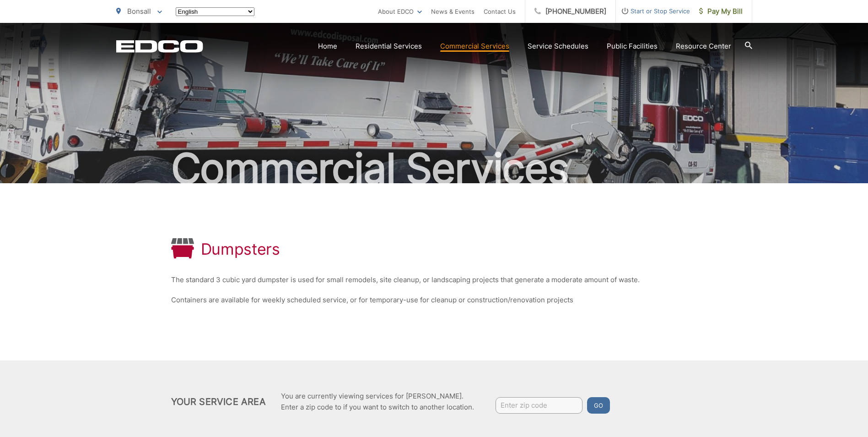 This screenshot has width=868, height=437. What do you see at coordinates (475, 46) in the screenshot?
I see `a: Commercial Services` at bounding box center [475, 46].